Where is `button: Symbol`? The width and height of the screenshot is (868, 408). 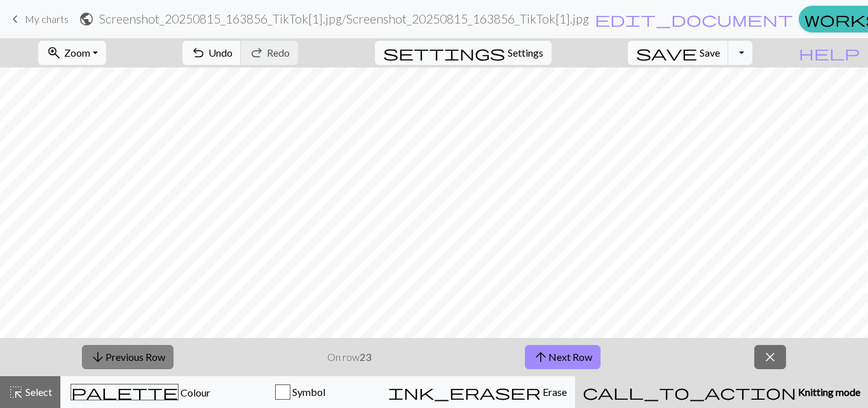 button: Symbol is located at coordinates (301, 391).